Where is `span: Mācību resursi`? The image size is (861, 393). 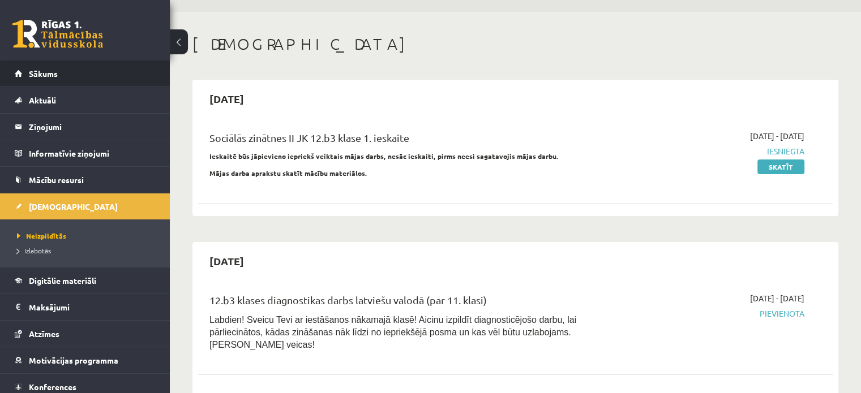
span: Mācību resursi is located at coordinates (56, 180).